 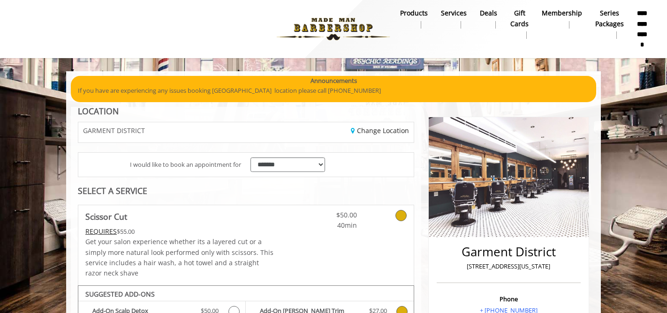 What do you see at coordinates (453, 13) in the screenshot?
I see `b: Services` at bounding box center [453, 13].